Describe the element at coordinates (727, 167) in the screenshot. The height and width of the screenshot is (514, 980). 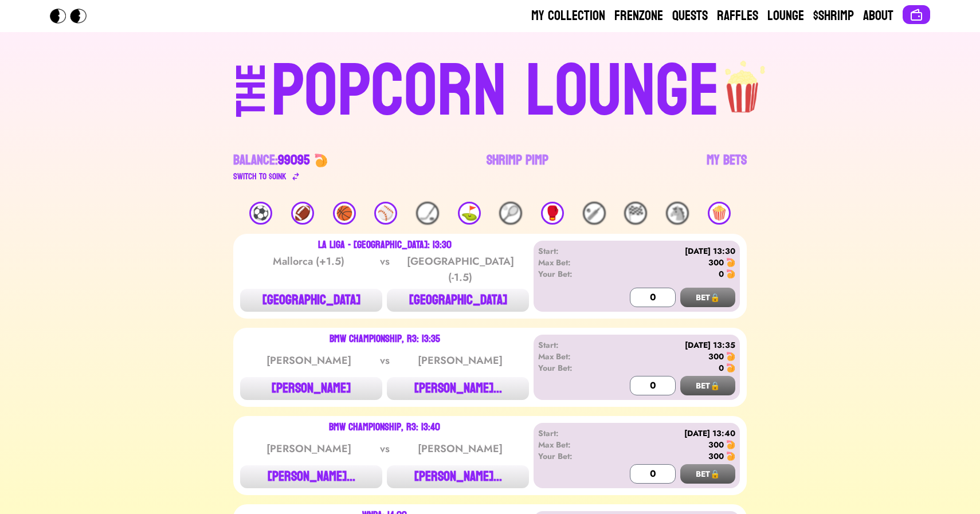
I see `a: My Bets` at that location.